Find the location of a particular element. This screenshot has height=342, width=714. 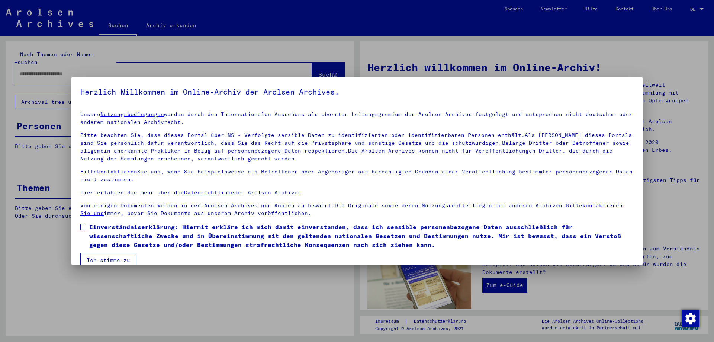

p: Bitte Sie uns, wenn Sie beispielsweise als Betroffener oder Angehöriger aus berechtigten Gründen ... is located at coordinates (357, 175).